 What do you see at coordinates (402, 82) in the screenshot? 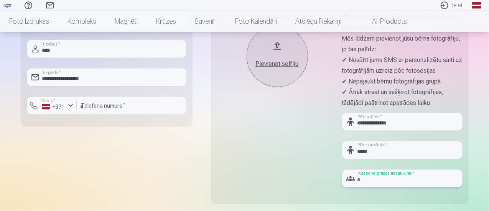
I see `p: ✔ Nepajaukt bērnu fotogrāfijas grupā` at bounding box center [402, 82].